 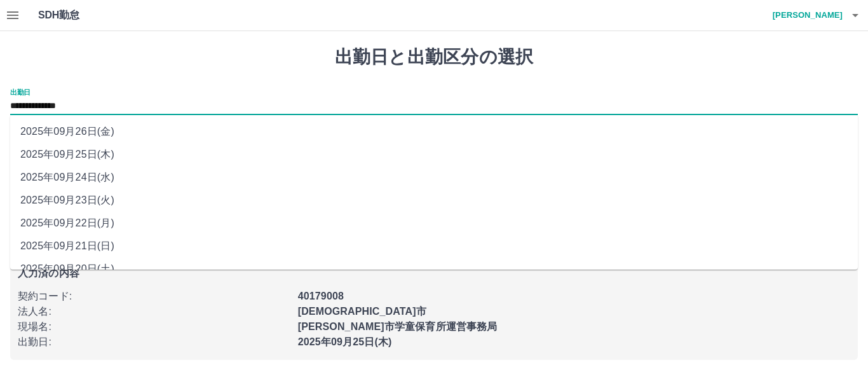 What do you see at coordinates (321, 295) in the screenshot?
I see `b: 40179008` at bounding box center [321, 295].